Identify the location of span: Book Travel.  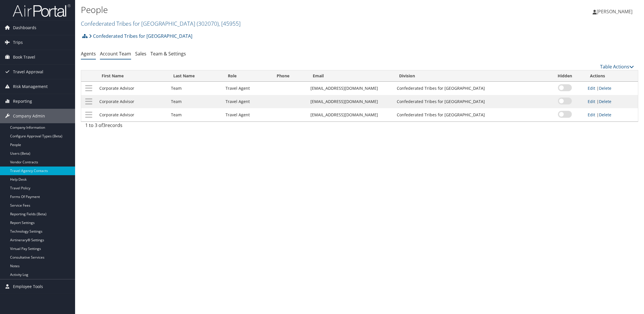
(24, 57).